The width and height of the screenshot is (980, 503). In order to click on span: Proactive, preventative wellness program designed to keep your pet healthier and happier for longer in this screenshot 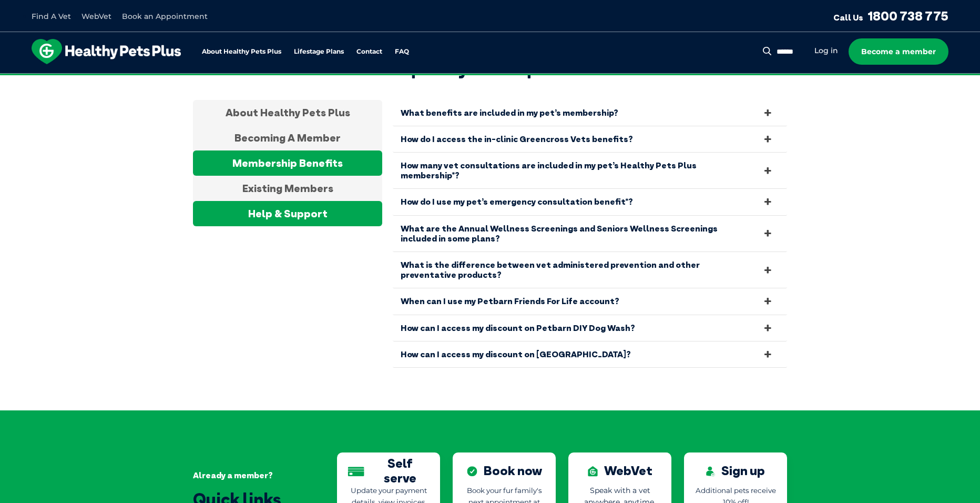, I will do `click(490, 79)`.